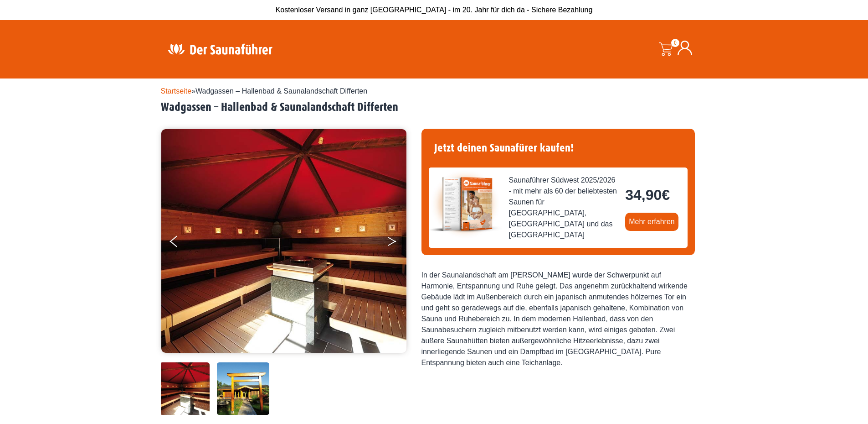 The height and width of the screenshot is (424, 868). I want to click on button: Previous, so click(181, 243).